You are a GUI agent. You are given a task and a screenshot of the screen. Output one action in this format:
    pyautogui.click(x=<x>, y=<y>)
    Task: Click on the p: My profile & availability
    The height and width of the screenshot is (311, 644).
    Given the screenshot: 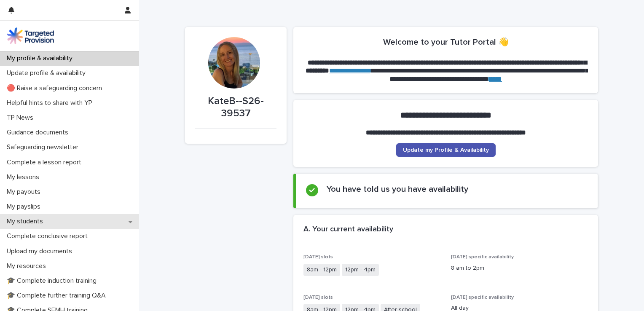 What is the action you would take?
    pyautogui.click(x=41, y=58)
    